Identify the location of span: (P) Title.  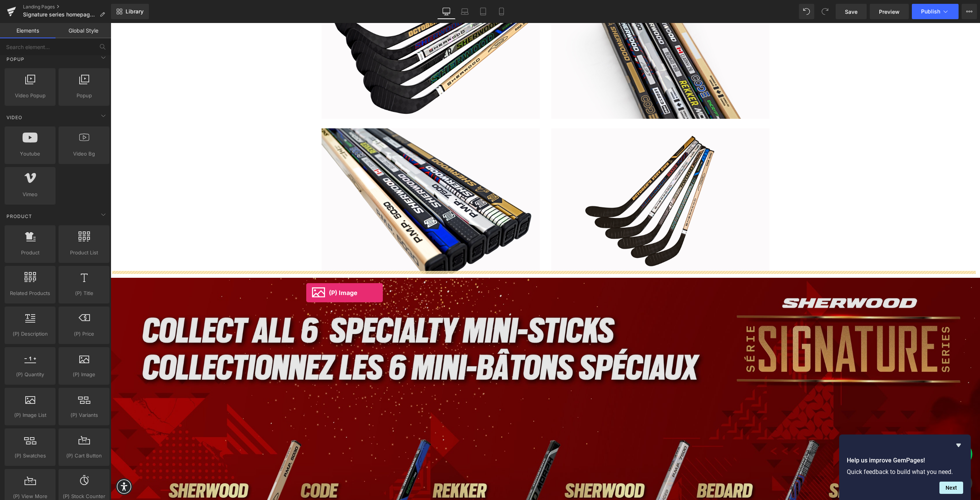
(84, 293).